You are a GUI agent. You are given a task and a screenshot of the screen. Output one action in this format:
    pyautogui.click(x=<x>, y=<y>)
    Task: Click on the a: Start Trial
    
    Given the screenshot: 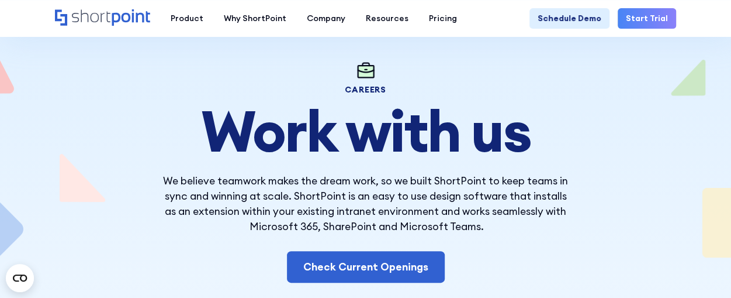 What is the action you would take?
    pyautogui.click(x=647, y=18)
    